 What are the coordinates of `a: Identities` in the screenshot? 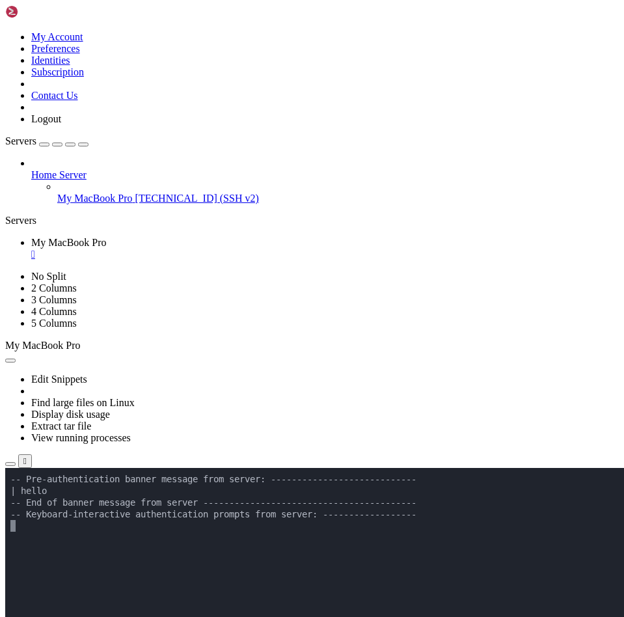 It's located at (51, 60).